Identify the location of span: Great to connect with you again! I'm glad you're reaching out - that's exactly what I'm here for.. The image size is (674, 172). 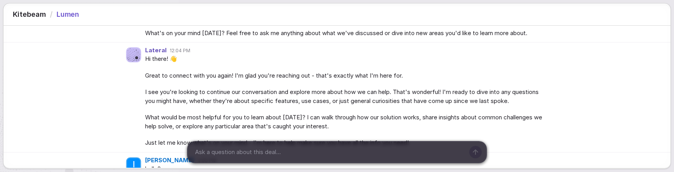
(345, 76).